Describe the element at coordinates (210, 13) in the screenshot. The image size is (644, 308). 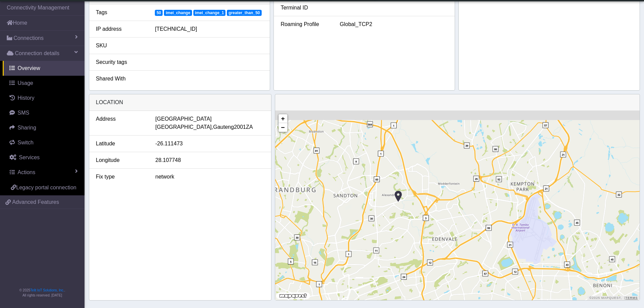
I see `span: imei_change_1` at that location.